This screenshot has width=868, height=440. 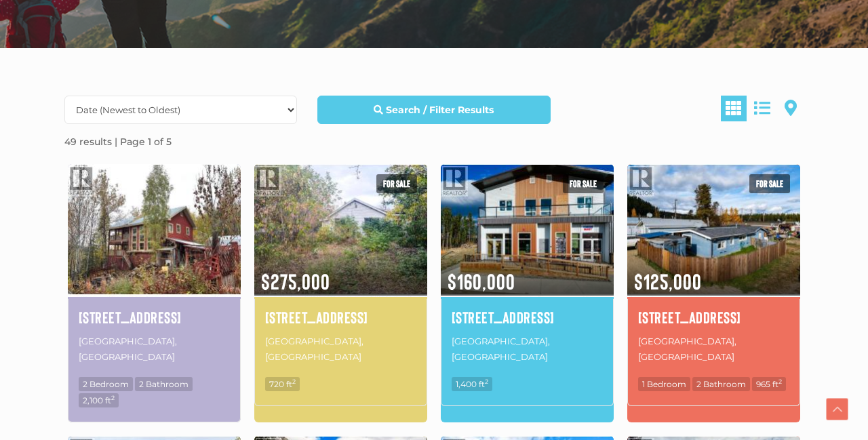 What do you see at coordinates (527, 273) in the screenshot?
I see `span: $160,000` at bounding box center [527, 273].